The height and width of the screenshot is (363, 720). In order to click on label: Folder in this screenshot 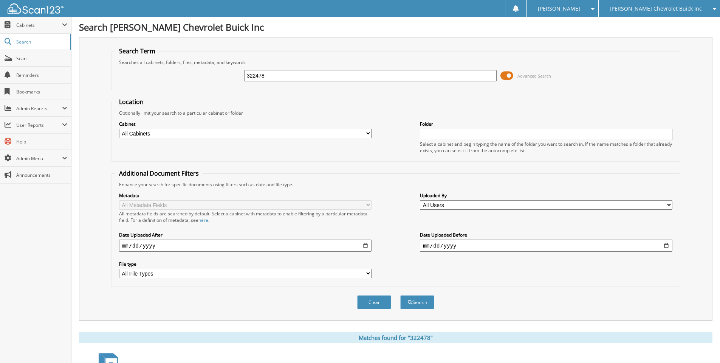, I will do `click(546, 124)`.